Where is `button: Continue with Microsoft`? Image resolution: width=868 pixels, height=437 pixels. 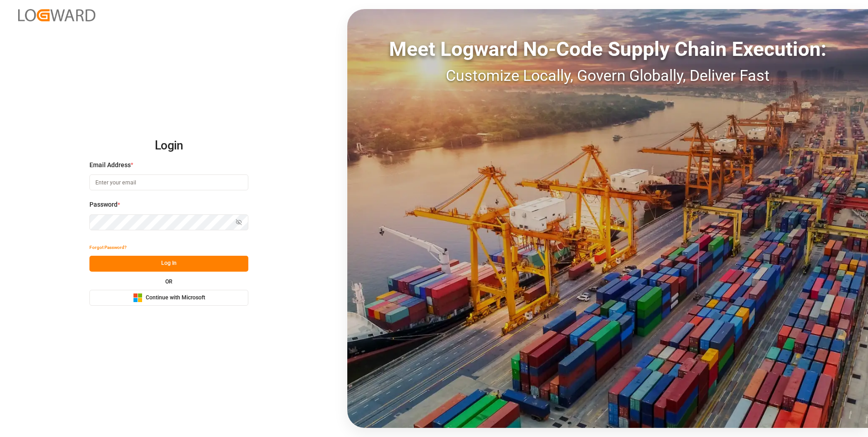
button: Continue with Microsoft is located at coordinates (169, 298).